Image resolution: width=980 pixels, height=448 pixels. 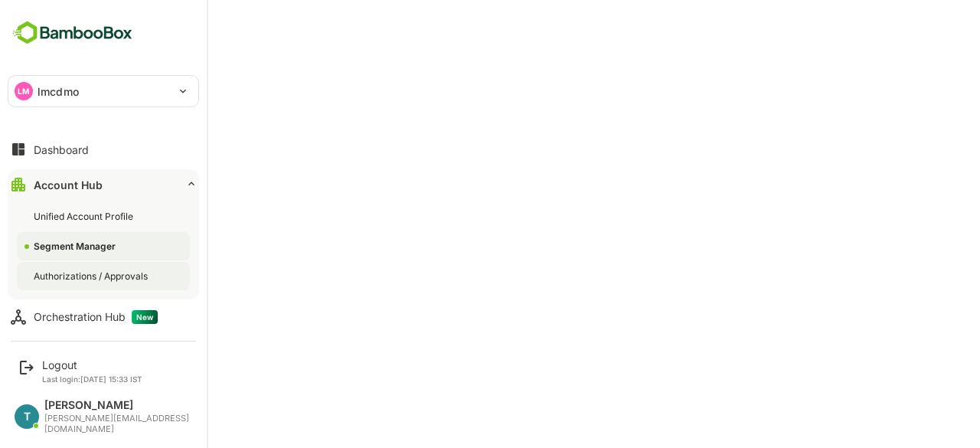 I want to click on div: Unified Account Profile, so click(x=85, y=216).